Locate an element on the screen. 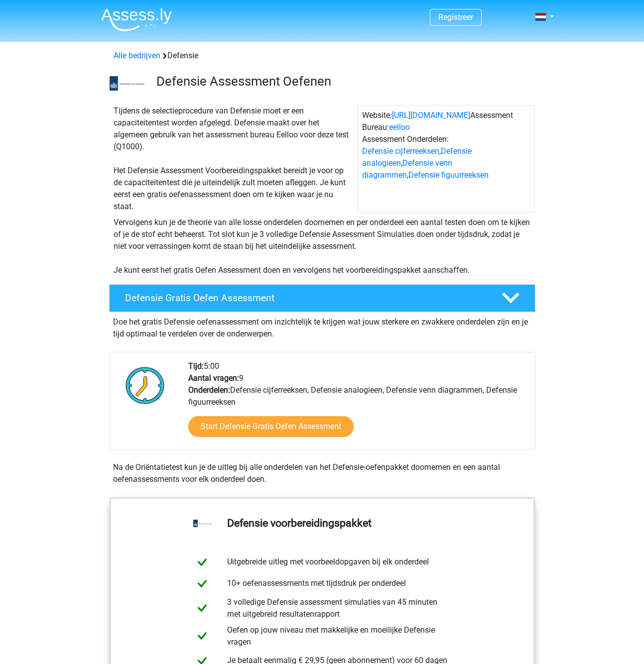 The image size is (644, 664). b: Onderdelen: is located at coordinates (209, 390).